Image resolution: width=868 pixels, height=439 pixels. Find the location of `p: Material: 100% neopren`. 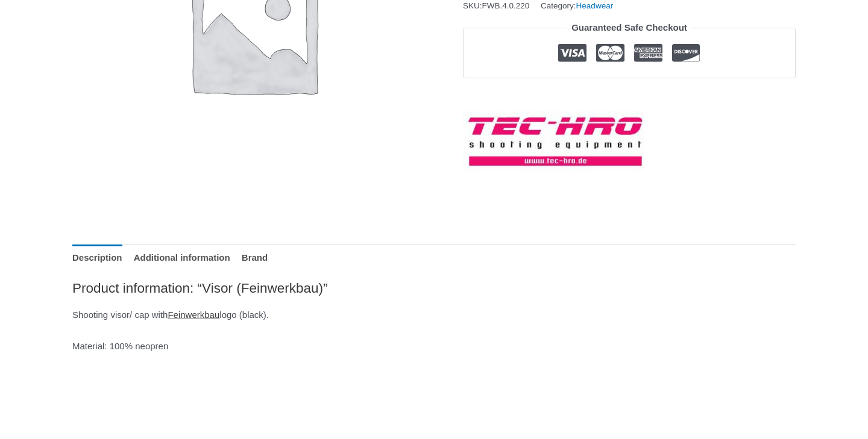

p: Material: 100% neopren is located at coordinates (434, 347).